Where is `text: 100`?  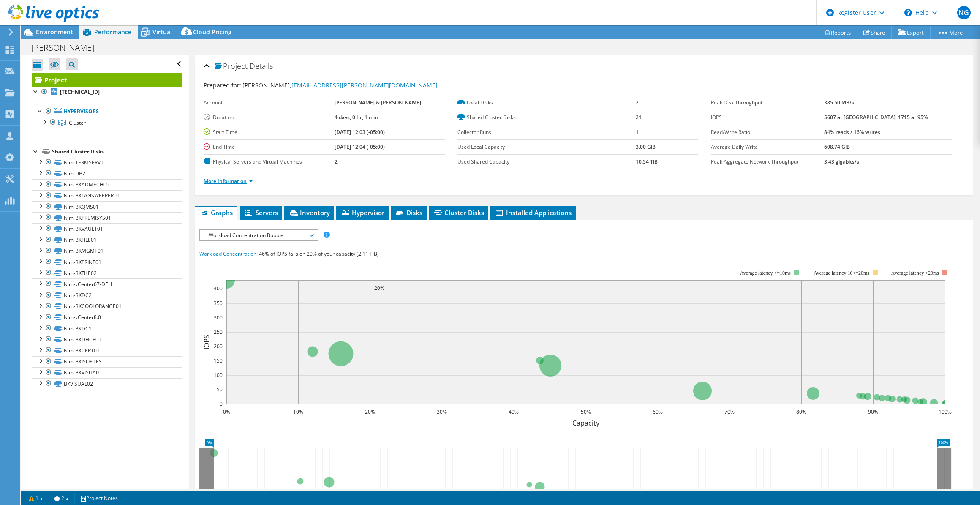 text: 100 is located at coordinates (218, 375).